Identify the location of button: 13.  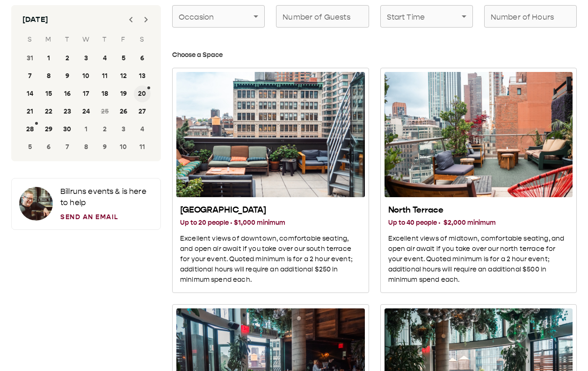
(142, 76).